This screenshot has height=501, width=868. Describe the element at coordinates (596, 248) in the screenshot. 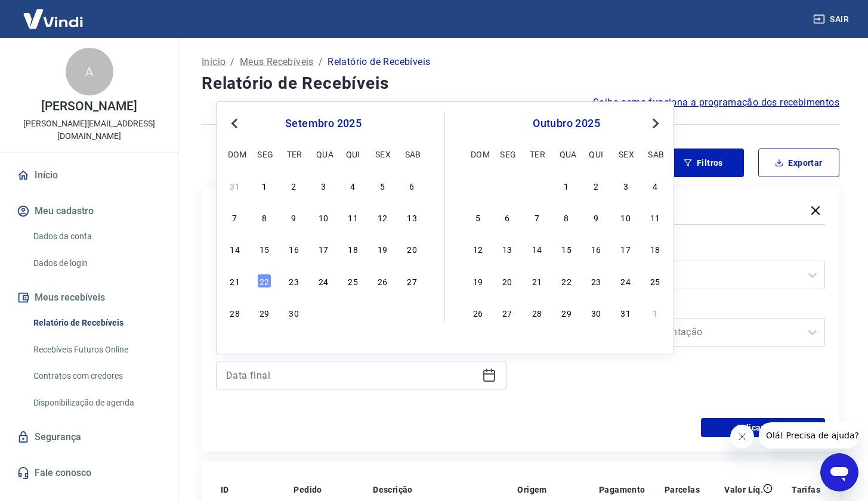

I see `div: Choose quinta-feira, 16 de outubro de 2025` at that location.